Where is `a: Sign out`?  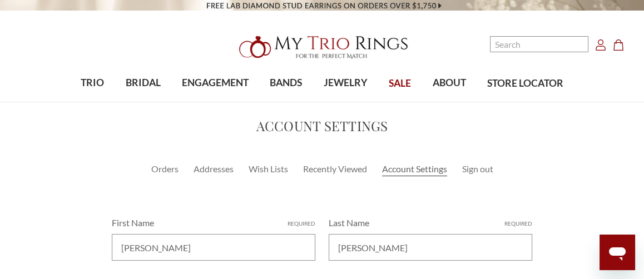
a: Sign out is located at coordinates (478, 168).